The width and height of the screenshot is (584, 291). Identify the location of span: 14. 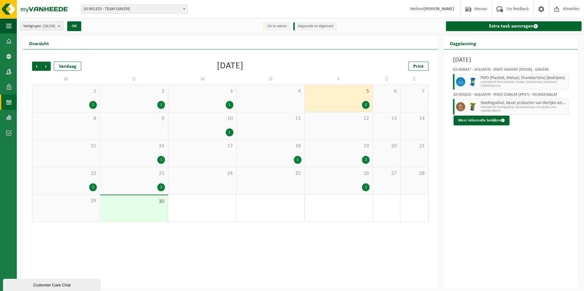
(414, 119).